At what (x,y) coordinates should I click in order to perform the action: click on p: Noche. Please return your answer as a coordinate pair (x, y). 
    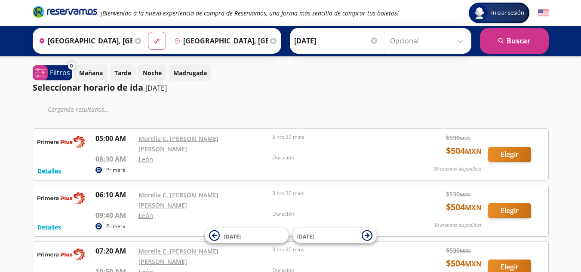
    Looking at the image, I should click on (152, 73).